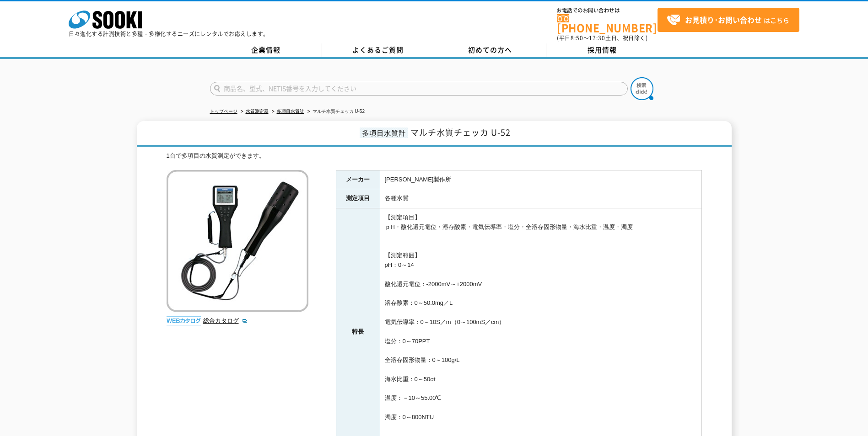  What do you see at coordinates (224, 111) in the screenshot?
I see `a: トップページ` at bounding box center [224, 111].